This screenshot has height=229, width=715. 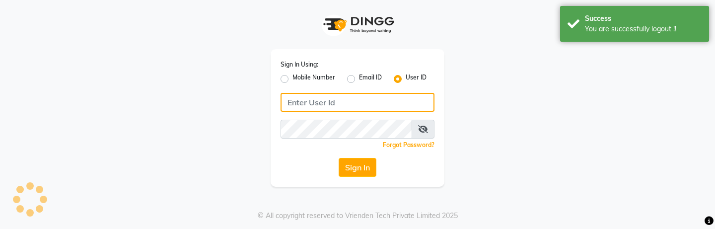 I want to click on div: You are successfully logout !!, so click(x=643, y=29).